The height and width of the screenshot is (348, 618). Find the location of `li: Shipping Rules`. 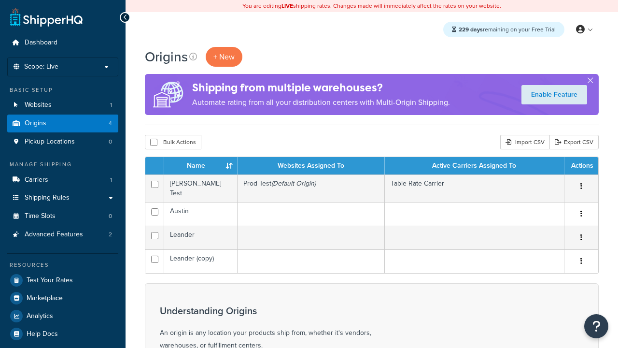

li: Shipping Rules is located at coordinates (63, 197).